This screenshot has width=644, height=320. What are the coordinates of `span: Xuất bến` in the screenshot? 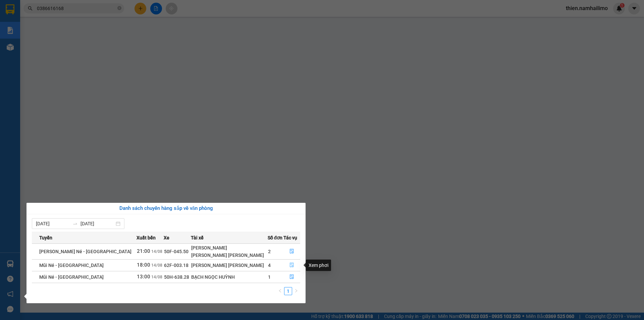 It's located at (146, 237).